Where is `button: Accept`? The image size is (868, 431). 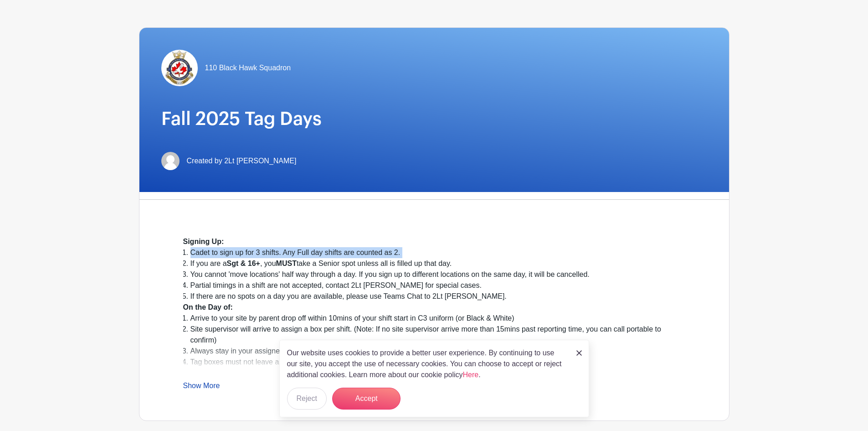
button: Accept is located at coordinates (367, 399).